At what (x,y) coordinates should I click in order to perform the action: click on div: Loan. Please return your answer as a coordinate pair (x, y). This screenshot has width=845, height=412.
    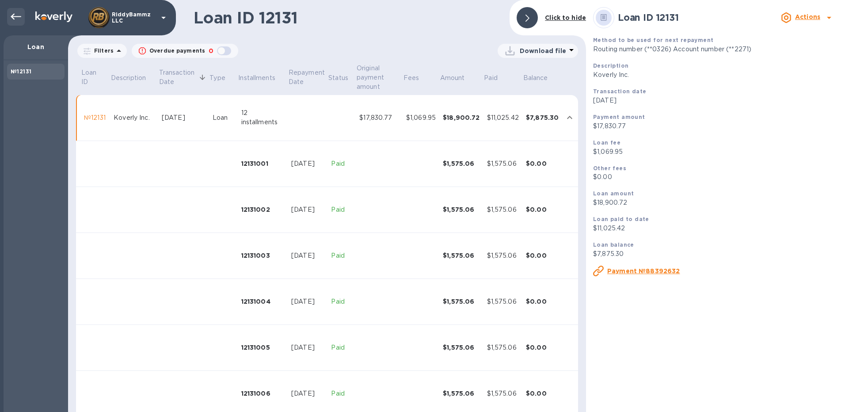
    Looking at the image, I should click on (223, 118).